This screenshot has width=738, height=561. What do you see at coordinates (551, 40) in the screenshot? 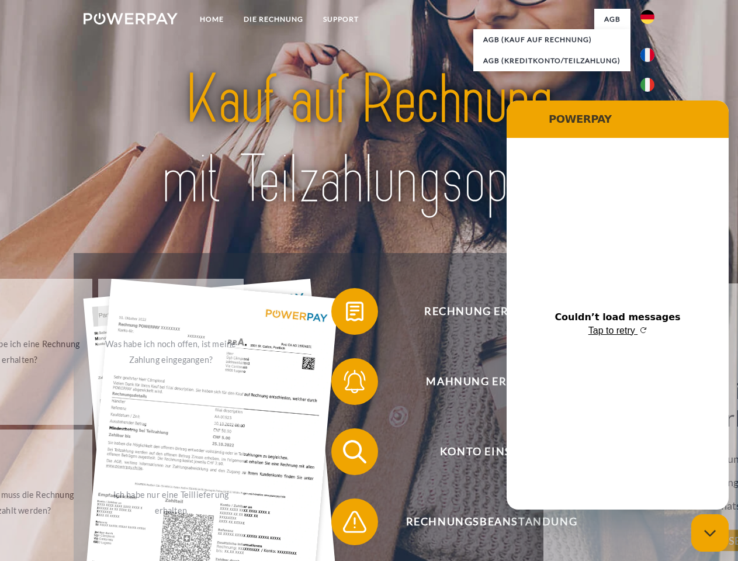
I see `a: AGB (Kauf auf Rechnung)` at bounding box center [551, 40].